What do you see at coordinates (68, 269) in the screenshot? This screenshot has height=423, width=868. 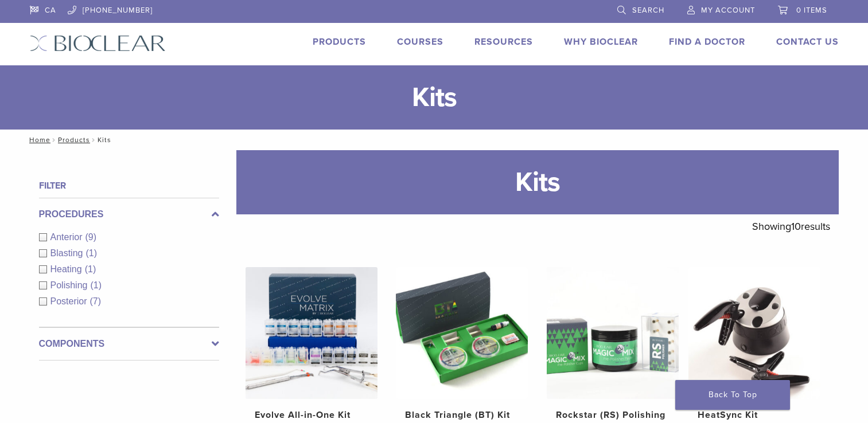 I see `span: Heating` at bounding box center [68, 269].